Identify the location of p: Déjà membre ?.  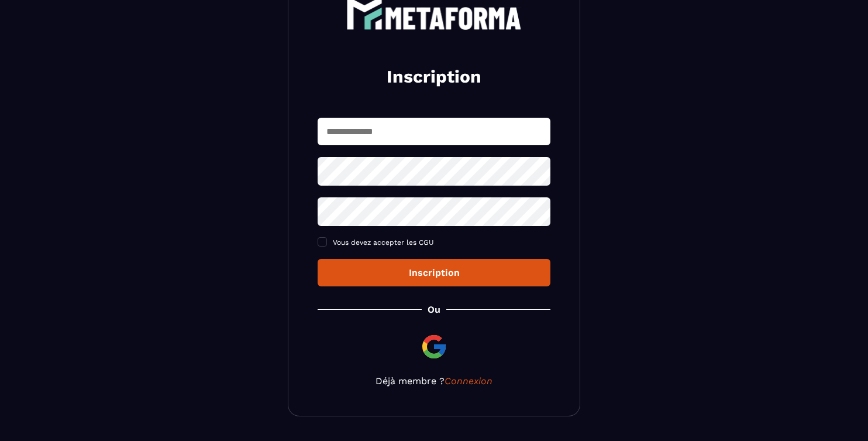
(434, 381).